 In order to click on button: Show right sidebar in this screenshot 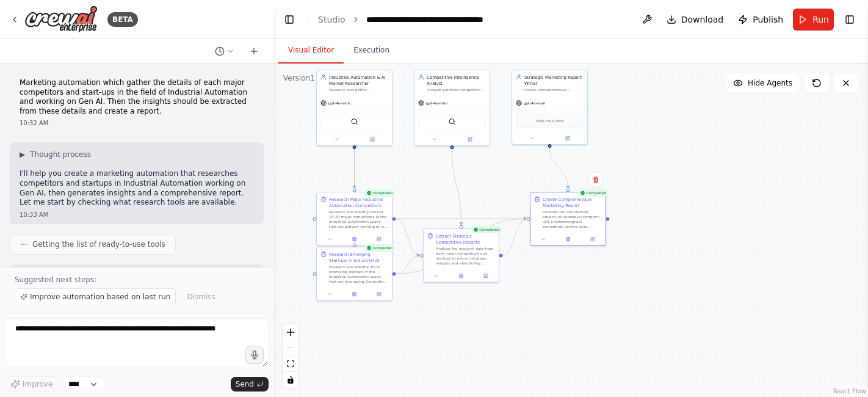, I will do `click(850, 20)`.